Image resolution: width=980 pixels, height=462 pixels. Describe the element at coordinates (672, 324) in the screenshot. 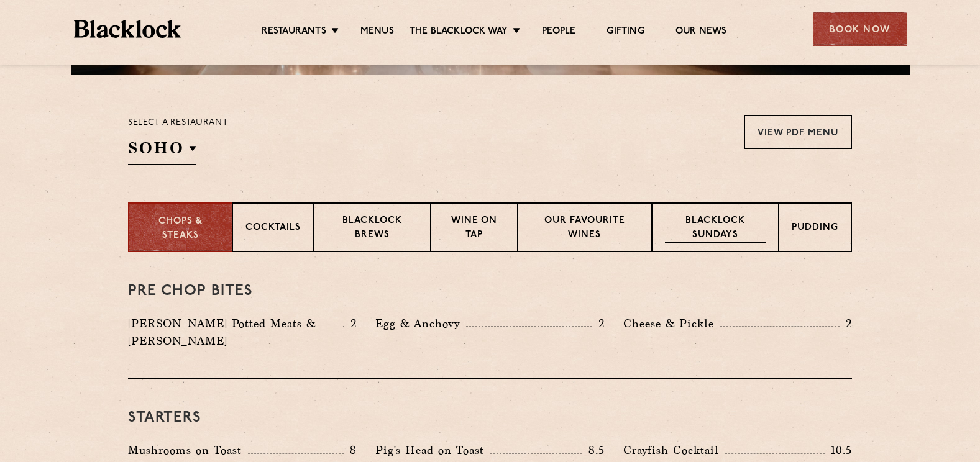

I see `p: Cheese & Pickle` at that location.